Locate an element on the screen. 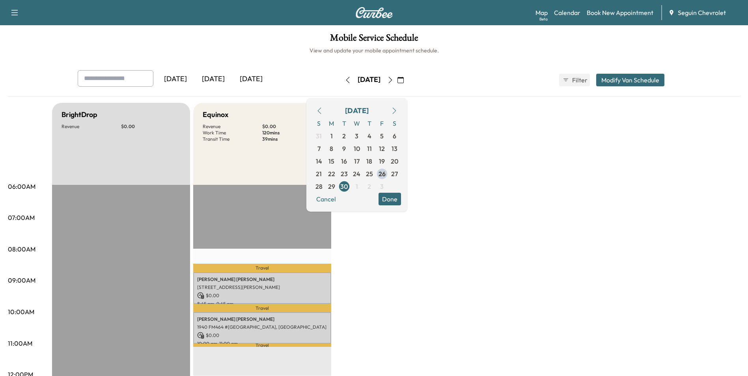  a: MapBeta is located at coordinates (542, 13).